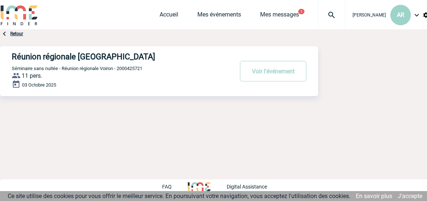  I want to click on a: J'accepte, so click(410, 196).